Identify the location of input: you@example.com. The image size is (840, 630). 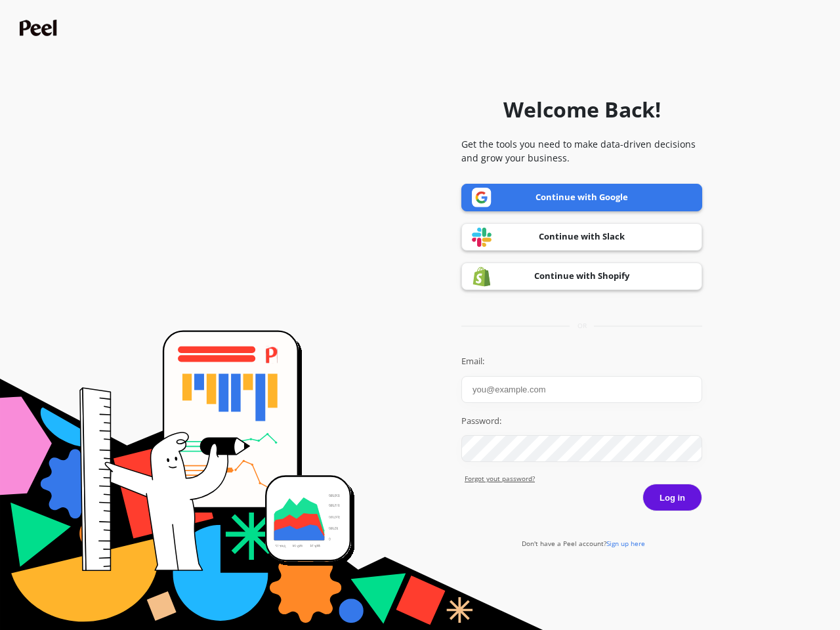
(582, 389).